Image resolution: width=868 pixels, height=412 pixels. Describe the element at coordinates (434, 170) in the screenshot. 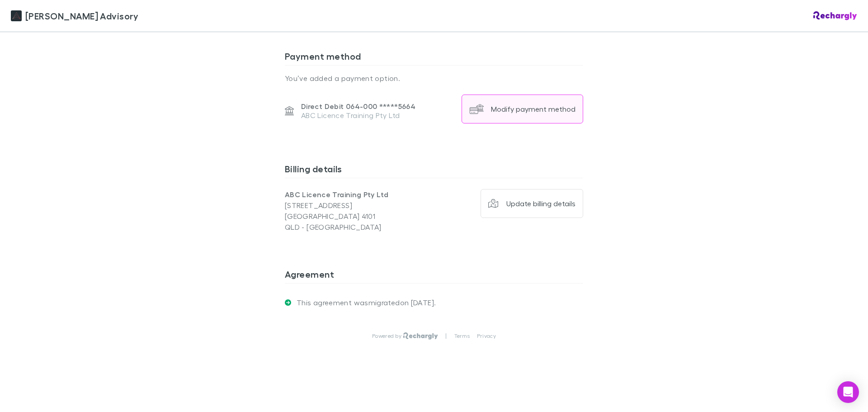

I see `h3: Billing details` at that location.